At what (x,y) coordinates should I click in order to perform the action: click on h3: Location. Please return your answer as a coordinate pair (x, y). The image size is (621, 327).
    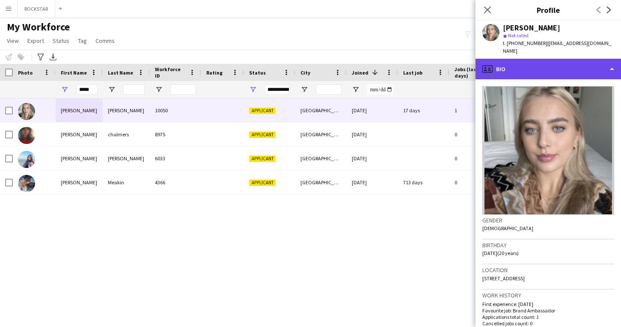
    Looking at the image, I should click on (549, 270).